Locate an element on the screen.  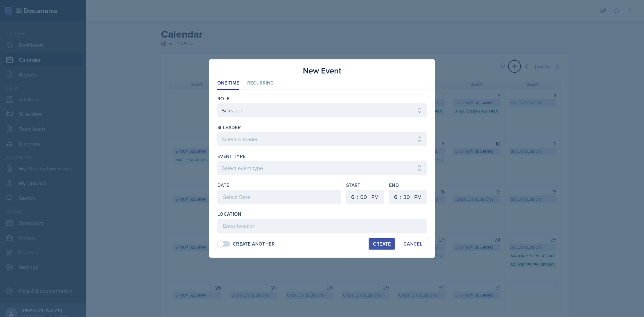
label: End is located at coordinates (408, 185).